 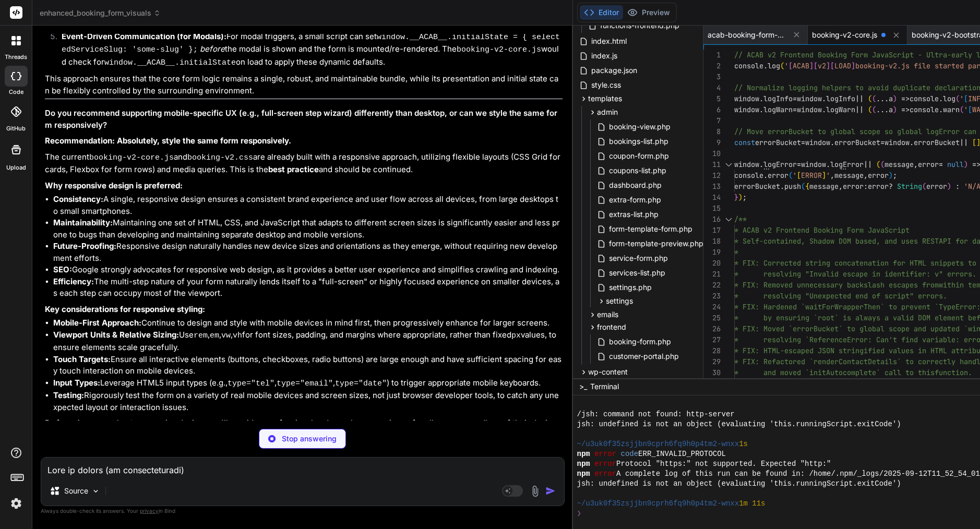 What do you see at coordinates (16, 92) in the screenshot?
I see `label: code` at bounding box center [16, 92].